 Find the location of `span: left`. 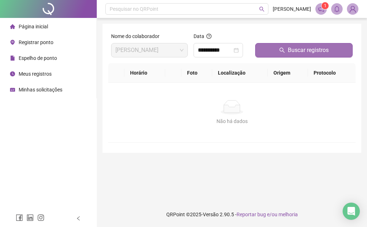

span: left is located at coordinates (78, 218).